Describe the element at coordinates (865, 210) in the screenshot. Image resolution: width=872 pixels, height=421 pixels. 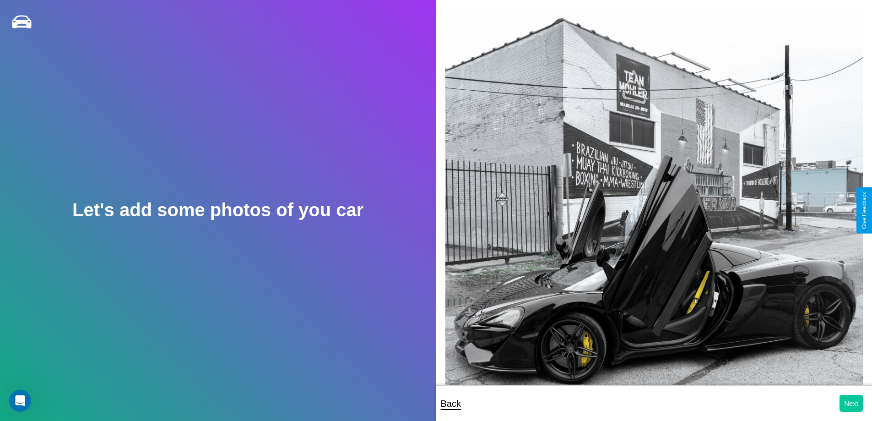
I see `div: Give Feedback` at that location.